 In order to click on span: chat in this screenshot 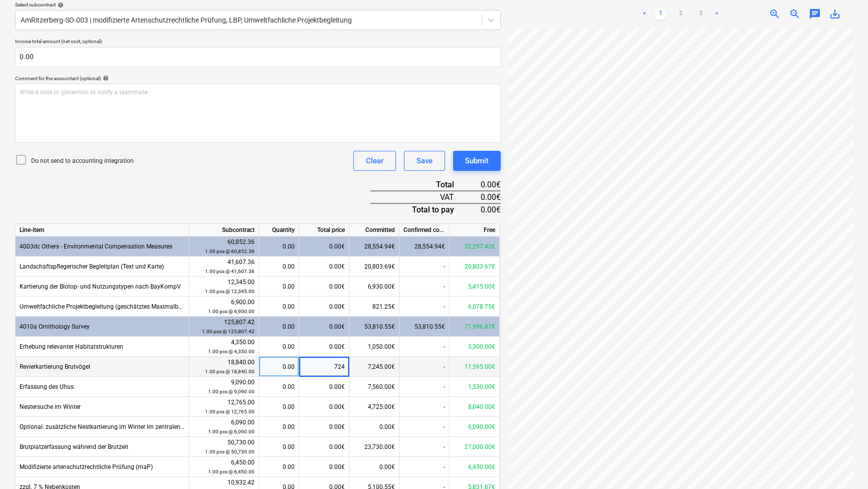, I will do `click(814, 14)`.